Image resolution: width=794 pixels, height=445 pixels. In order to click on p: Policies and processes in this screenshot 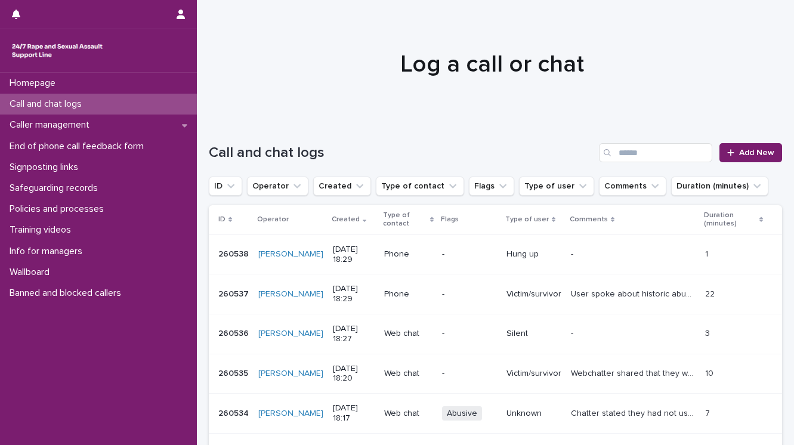, I will do `click(59, 209)`.